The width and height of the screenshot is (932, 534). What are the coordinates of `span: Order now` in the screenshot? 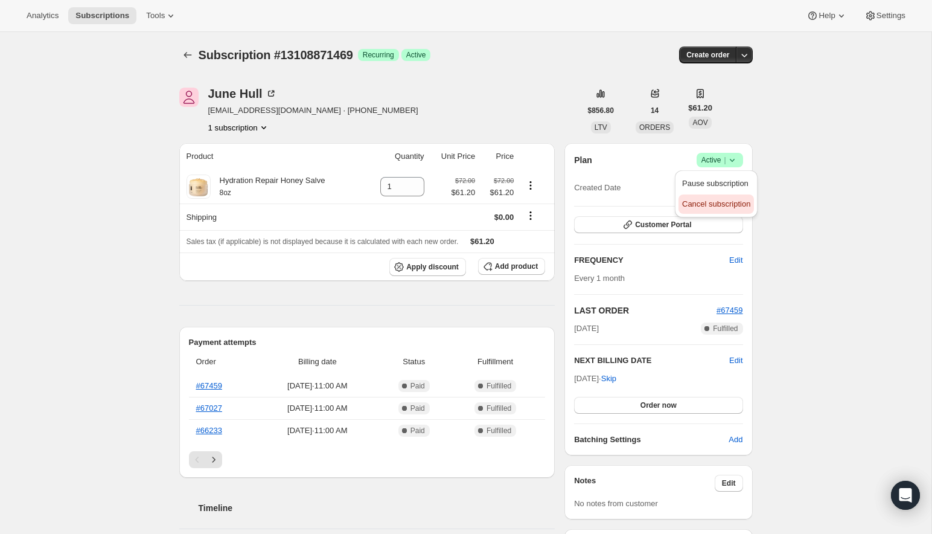 It's located at (659, 405).